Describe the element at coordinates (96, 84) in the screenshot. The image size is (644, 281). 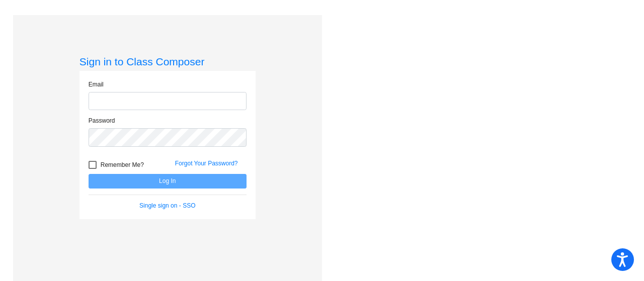
I see `label: Email` at that location.